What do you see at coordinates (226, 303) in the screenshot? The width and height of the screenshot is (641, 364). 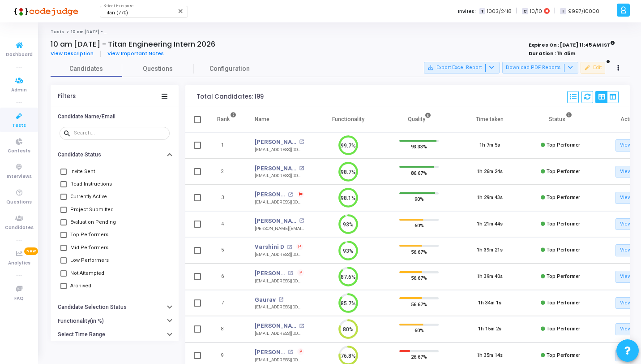 I see `td: 7` at bounding box center [226, 303].